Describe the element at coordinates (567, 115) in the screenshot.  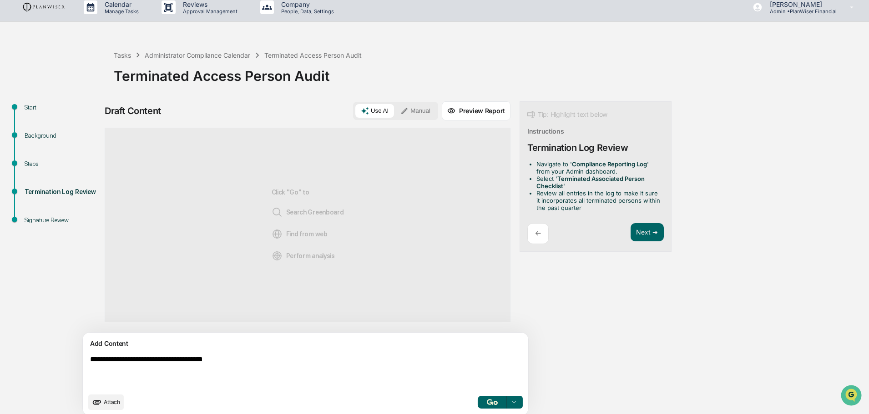
I see `div: Tip: Highlight text below` at that location.